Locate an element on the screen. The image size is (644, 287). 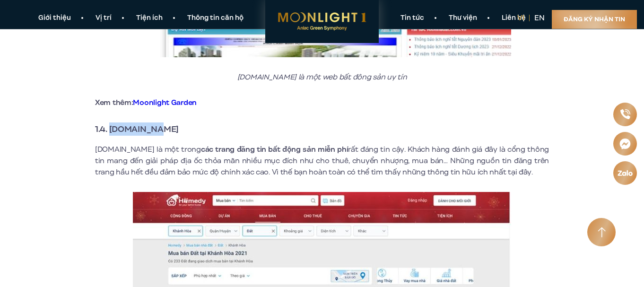
strong: các trang đăng tin bất động sản miễn phí is located at coordinates (275, 150).